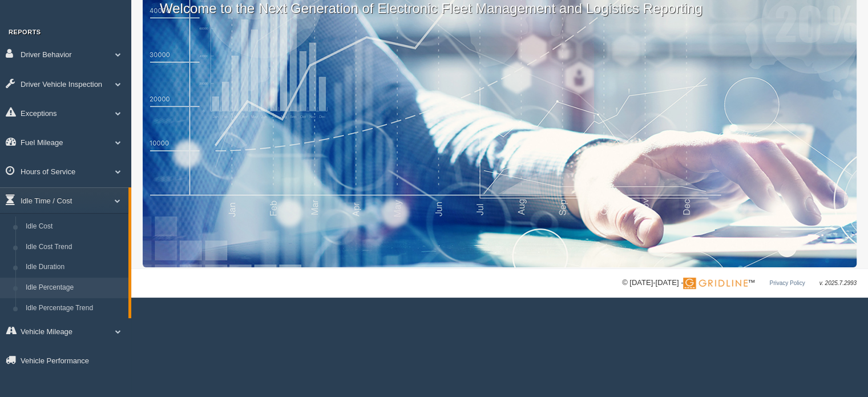 The image size is (868, 397). What do you see at coordinates (74, 288) in the screenshot?
I see `a: Idle Percentage` at bounding box center [74, 288].